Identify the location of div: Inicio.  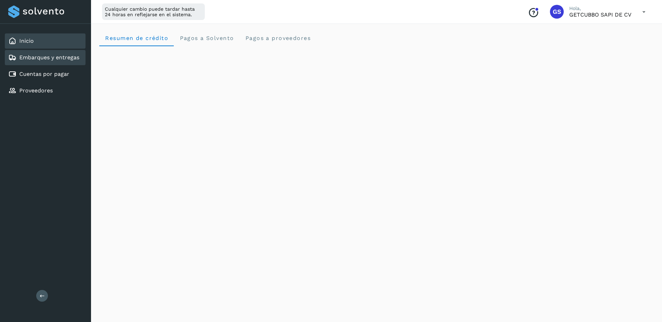
(45, 41).